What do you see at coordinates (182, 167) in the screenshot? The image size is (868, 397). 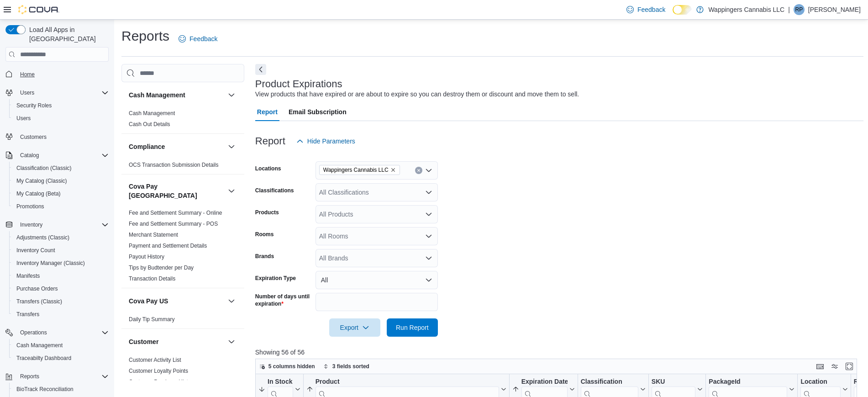 I see `div: Compliance` at bounding box center [182, 167].